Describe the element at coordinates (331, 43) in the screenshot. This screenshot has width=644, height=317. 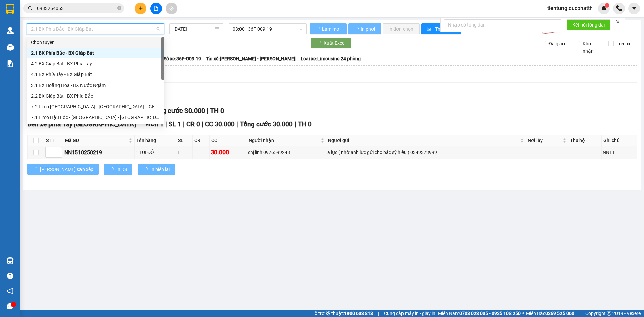
I see `button: Xuất Excel` at that location.